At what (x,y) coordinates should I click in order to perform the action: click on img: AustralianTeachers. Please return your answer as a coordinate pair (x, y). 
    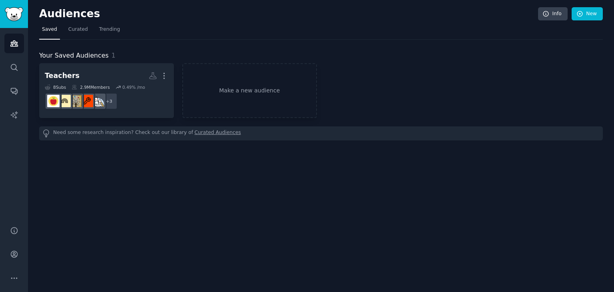
    Looking at the image, I should click on (64, 101).